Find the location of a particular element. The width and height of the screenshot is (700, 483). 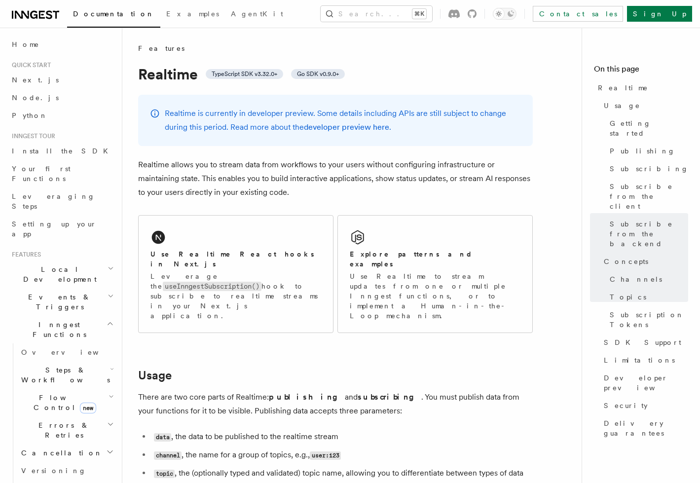

code: channel is located at coordinates (168, 456).